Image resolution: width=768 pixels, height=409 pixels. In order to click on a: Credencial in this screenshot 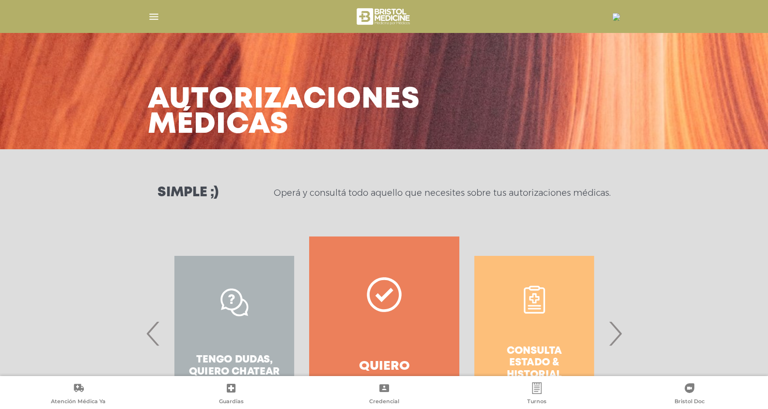, I will do `click(384, 395)`.